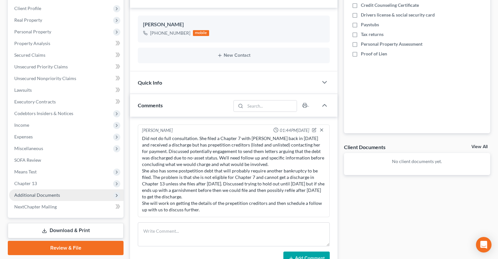 Image resolution: width=498 pixels, height=259 pixels. Describe the element at coordinates (150, 105) in the screenshot. I see `span: Comments` at that location.